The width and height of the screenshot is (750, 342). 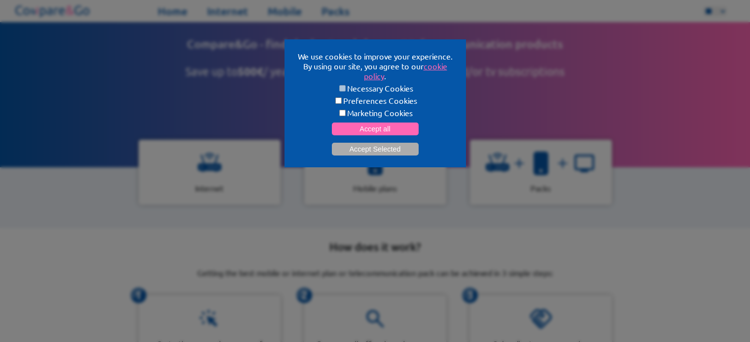 What do you see at coordinates (375, 149) in the screenshot?
I see `button: Accept Selected` at bounding box center [375, 149].